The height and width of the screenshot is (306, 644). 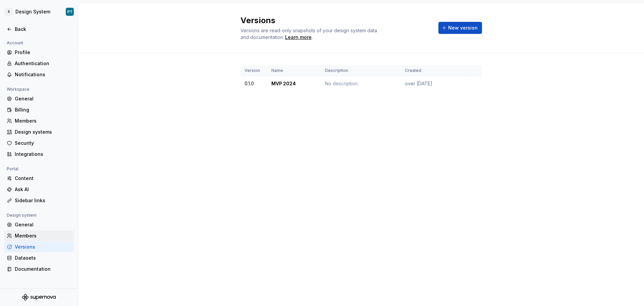 I want to click on a: Profile, so click(x=39, y=53).